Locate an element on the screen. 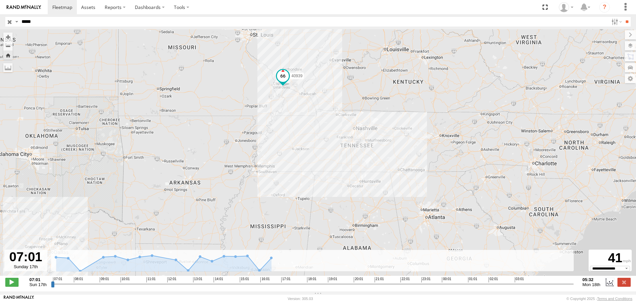 The height and width of the screenshot is (302, 636). span: 02:01 is located at coordinates (493, 280).